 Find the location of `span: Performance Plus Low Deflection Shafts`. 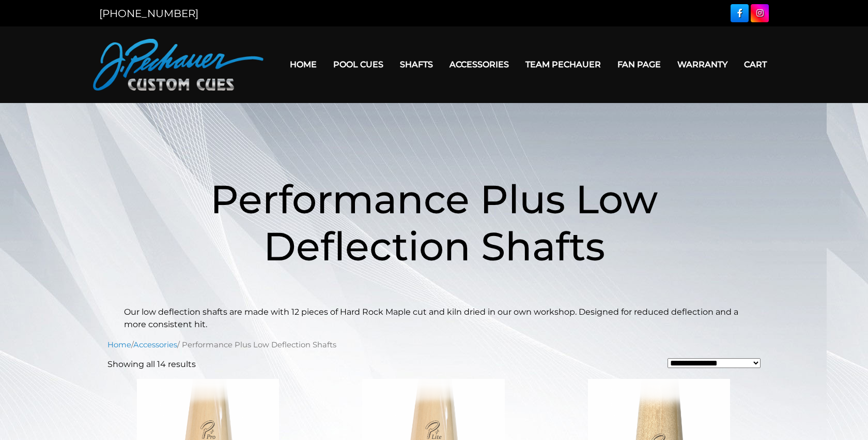

span: Performance Plus Low Deflection Shafts is located at coordinates (434, 222).